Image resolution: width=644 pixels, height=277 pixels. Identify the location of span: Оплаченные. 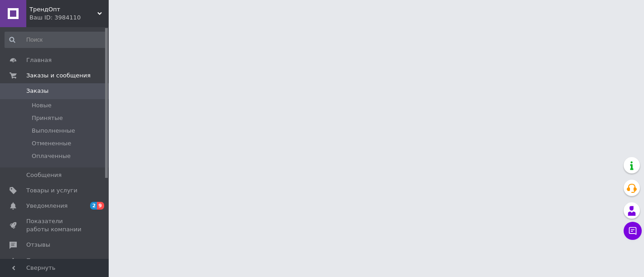
(51, 156).